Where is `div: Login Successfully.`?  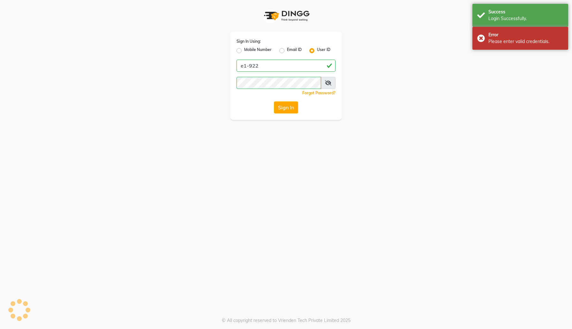
div: Login Successfully. is located at coordinates (526, 19).